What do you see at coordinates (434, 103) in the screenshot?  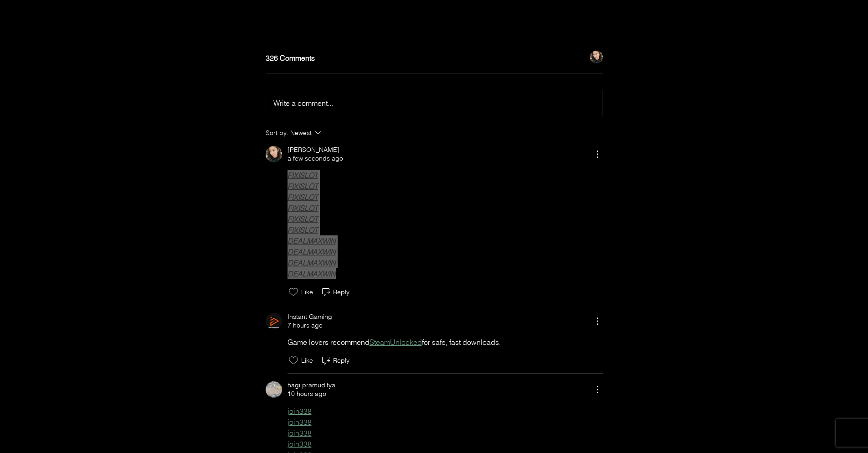 I see `button: Write a comment...` at bounding box center [434, 103].